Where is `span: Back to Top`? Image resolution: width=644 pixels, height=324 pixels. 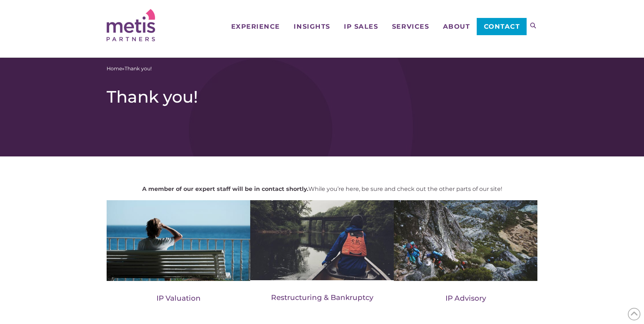 span: Back to Top is located at coordinates (634, 314).